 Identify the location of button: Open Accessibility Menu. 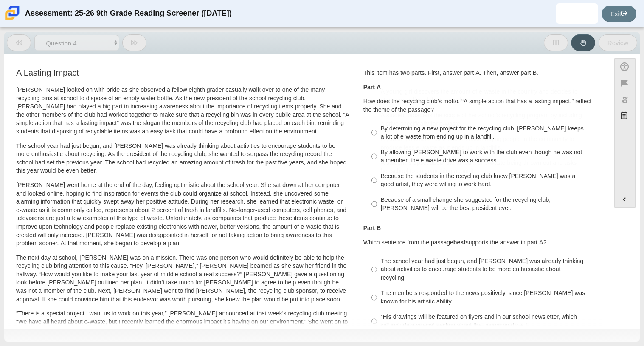
(625, 66).